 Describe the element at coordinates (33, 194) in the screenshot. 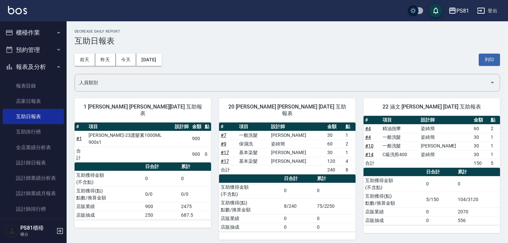

I see `a: 設計師業績月報表` at that location.